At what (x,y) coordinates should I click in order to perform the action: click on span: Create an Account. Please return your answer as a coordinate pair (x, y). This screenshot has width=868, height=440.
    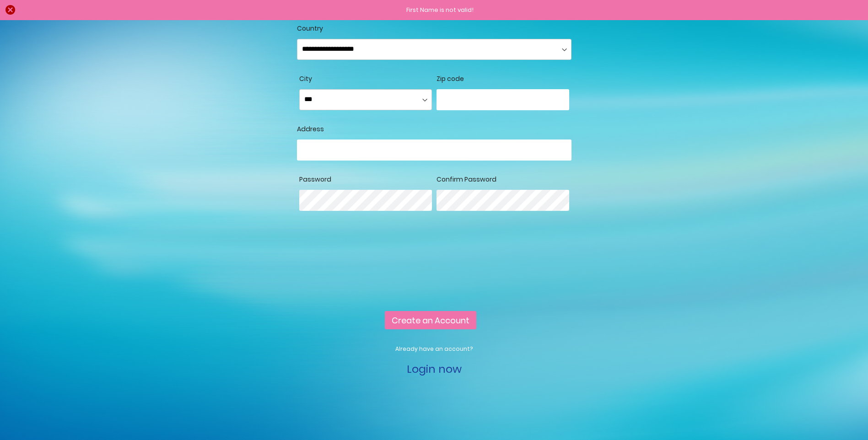
    Looking at the image, I should click on (430, 320).